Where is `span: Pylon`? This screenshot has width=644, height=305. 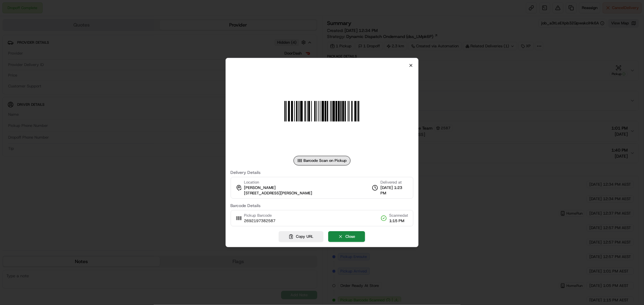 span: Pylon is located at coordinates (66, 104).